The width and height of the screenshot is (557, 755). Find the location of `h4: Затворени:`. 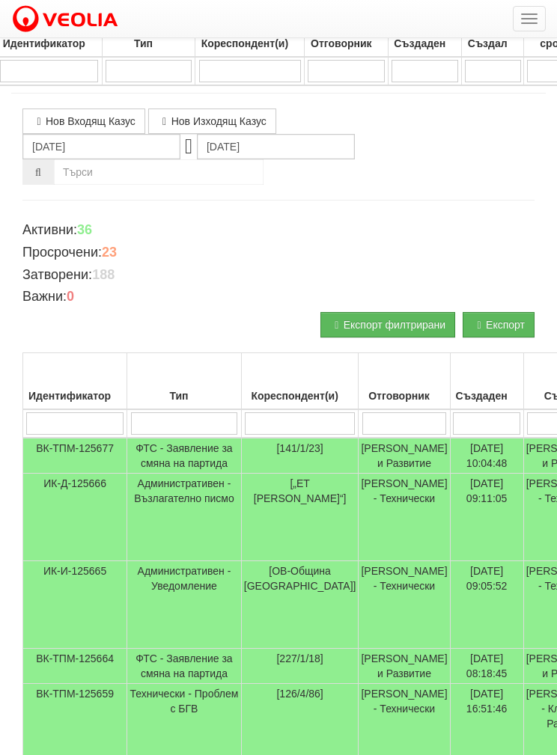

h4: Затворени: is located at coordinates (279, 276).